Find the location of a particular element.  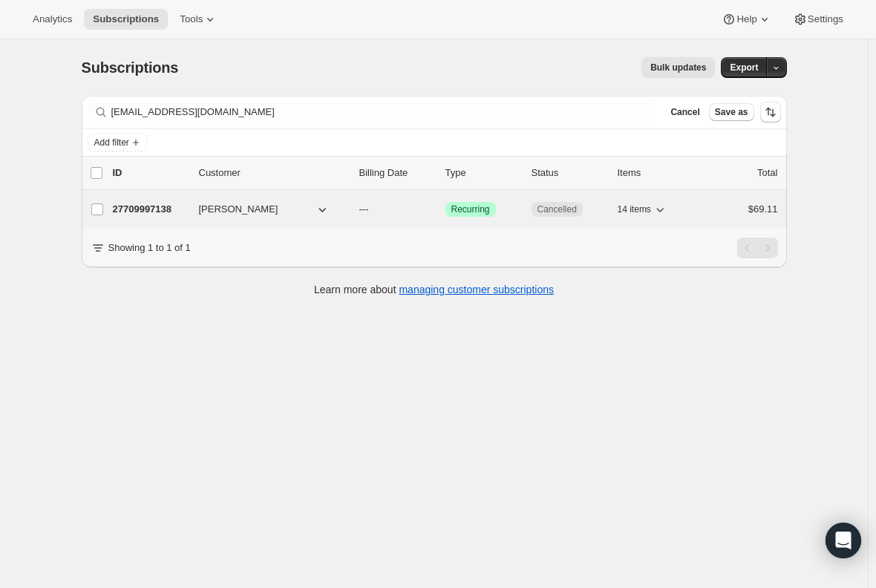

span: Add filter is located at coordinates (111, 142).